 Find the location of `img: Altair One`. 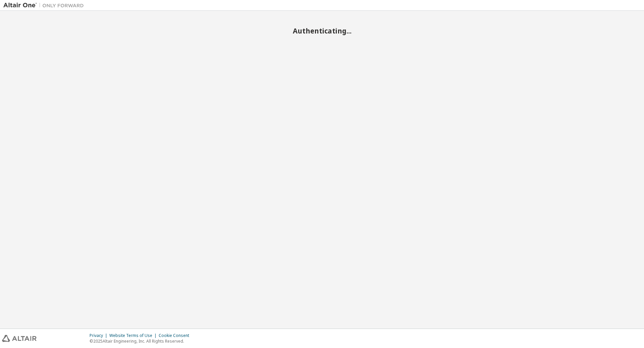

img: Altair One is located at coordinates (45, 6).